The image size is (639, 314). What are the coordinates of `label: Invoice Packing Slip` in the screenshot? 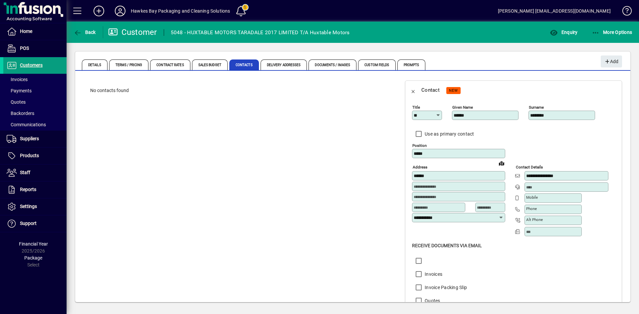 It's located at (445, 288).